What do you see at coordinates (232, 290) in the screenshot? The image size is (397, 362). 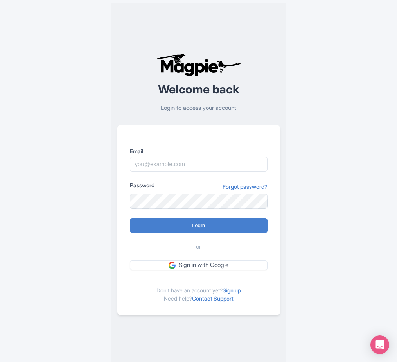 I see `a: Sign up` at bounding box center [232, 290].